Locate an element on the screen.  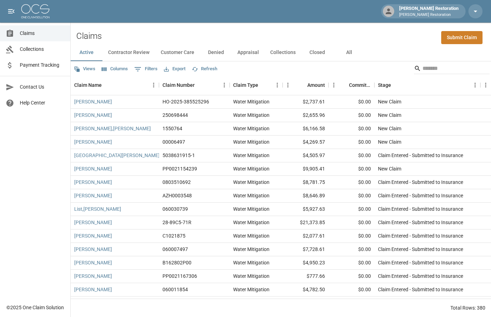
h2: Claims is located at coordinates (89, 36).